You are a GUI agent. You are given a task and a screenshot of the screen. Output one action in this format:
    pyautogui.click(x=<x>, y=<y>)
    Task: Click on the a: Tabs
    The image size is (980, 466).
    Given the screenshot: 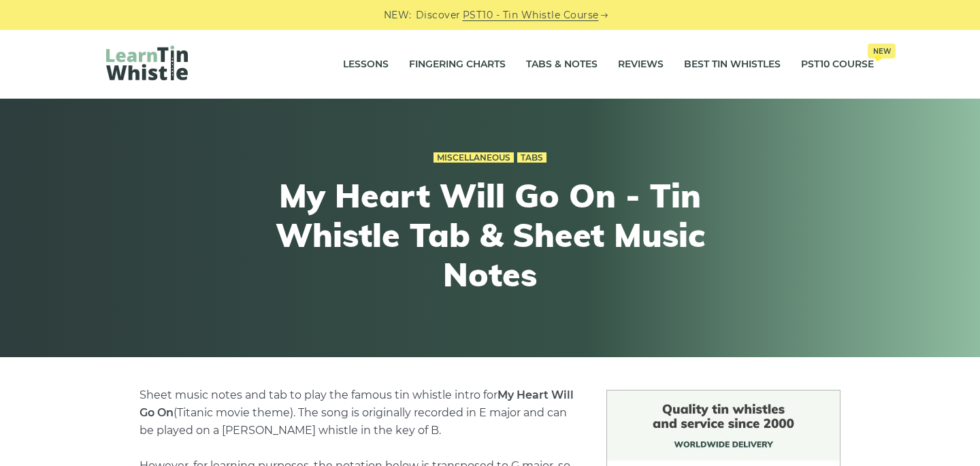 What is the action you would take?
    pyautogui.click(x=531, y=158)
    